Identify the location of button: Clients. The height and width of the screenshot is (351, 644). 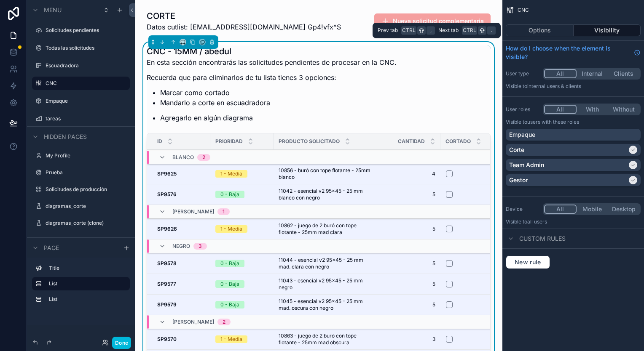
(623, 74).